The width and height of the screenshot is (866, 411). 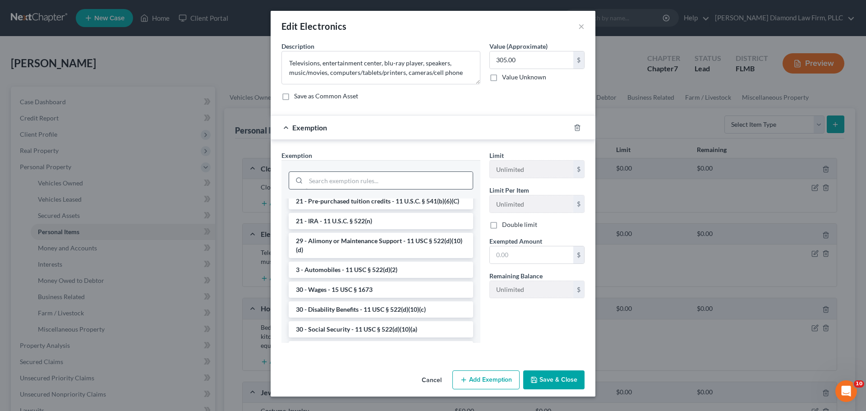 I want to click on li: 21 - Pre-purchased tuition credits - 11 U.S.C. § 541(b)(6)(C), so click(x=381, y=201).